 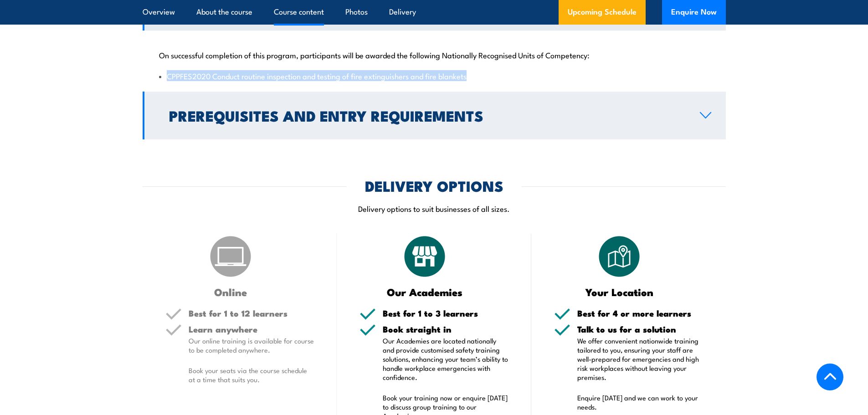 I want to click on p: On successful completion of this program, participants will be awarded the following Nationally R..., so click(x=434, y=54).